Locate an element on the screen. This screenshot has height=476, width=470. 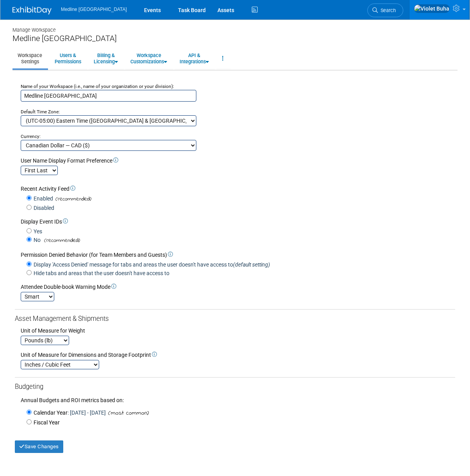
input: Name of your organization is located at coordinates (108, 96).